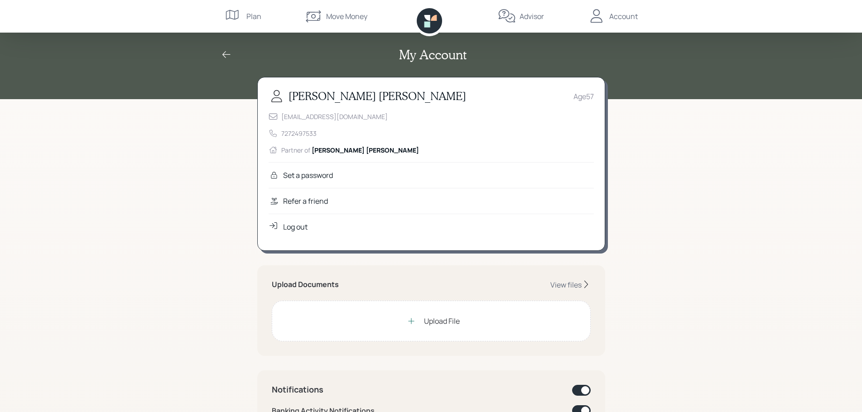 The width and height of the screenshot is (862, 412). I want to click on div: Upload File, so click(441, 321).